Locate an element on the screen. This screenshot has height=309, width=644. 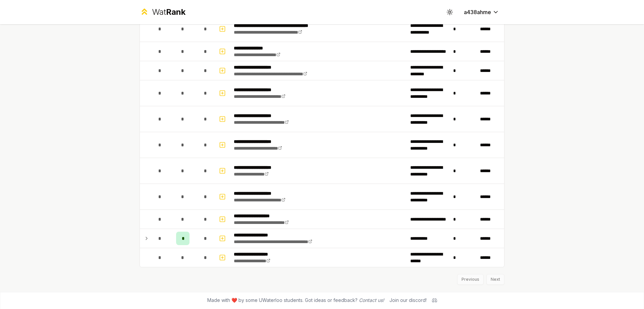
span: a438ahme is located at coordinates (478, 12).